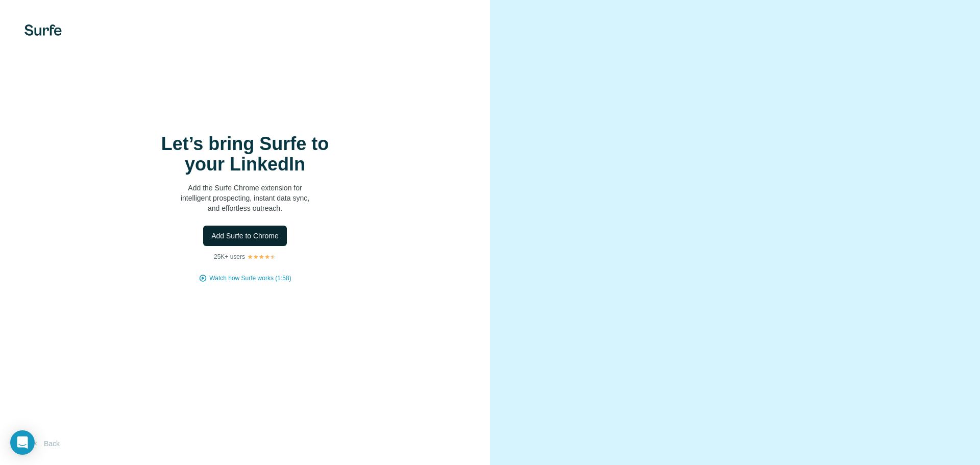 The width and height of the screenshot is (980, 465). I want to click on button: Back, so click(45, 444).